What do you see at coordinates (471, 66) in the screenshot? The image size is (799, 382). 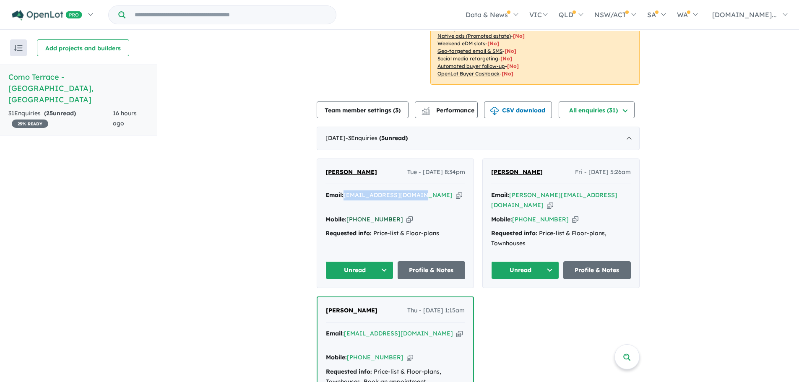 I see `u: Automated buyer follow-up` at bounding box center [471, 66].